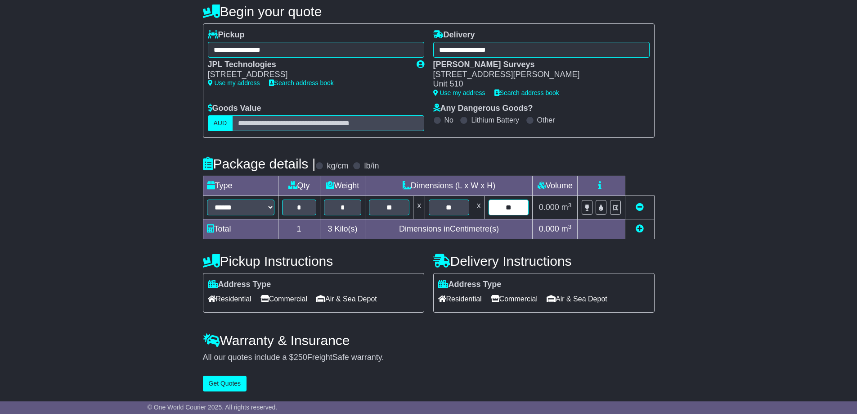 This screenshot has width=857, height=414. What do you see at coordinates (495, 120) in the screenshot?
I see `label: Lithium Battery` at bounding box center [495, 120].